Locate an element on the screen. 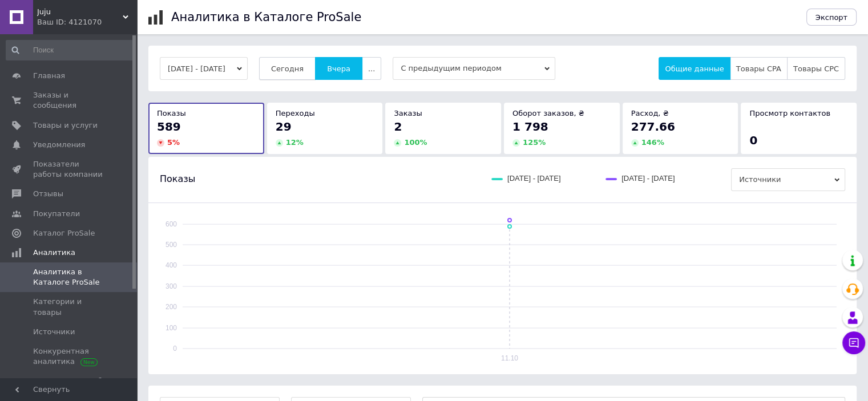 The width and height of the screenshot is (868, 401). span: Товары CPC is located at coordinates (816, 68).